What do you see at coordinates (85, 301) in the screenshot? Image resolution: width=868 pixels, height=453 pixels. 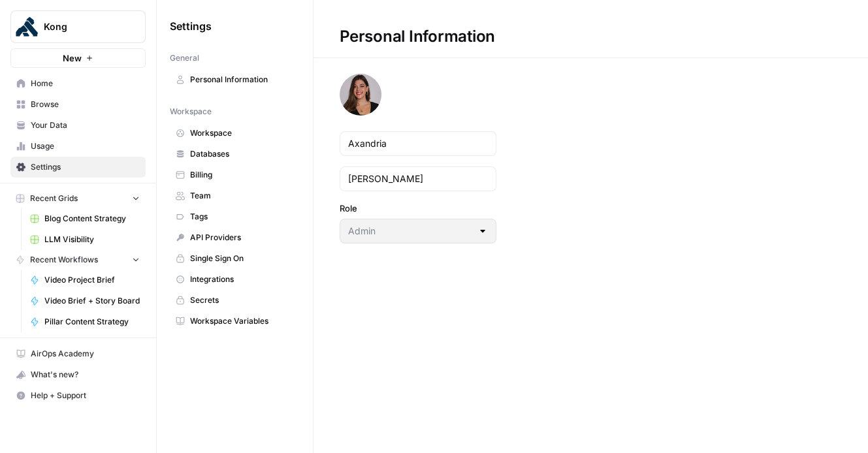 I see `a: Video Brief + Story Board` at bounding box center [85, 301].